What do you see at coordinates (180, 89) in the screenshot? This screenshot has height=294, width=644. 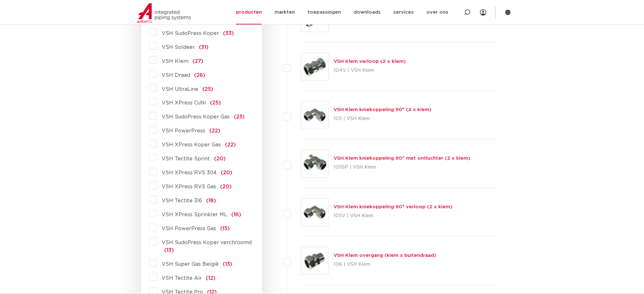 I see `span: VSH UltraLine` at bounding box center [180, 89].